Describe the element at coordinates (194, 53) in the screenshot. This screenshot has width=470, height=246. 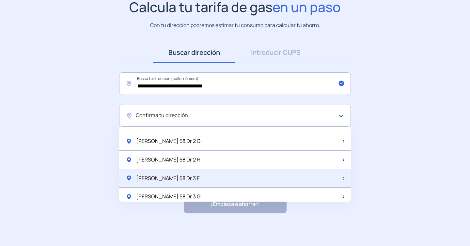
I see `a: Buscar dirección` at that location.